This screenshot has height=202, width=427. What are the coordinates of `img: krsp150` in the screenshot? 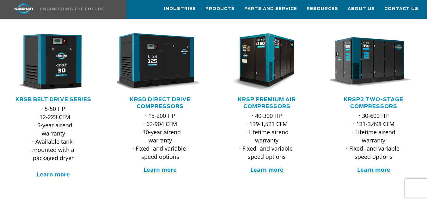 It's located at (262, 62).